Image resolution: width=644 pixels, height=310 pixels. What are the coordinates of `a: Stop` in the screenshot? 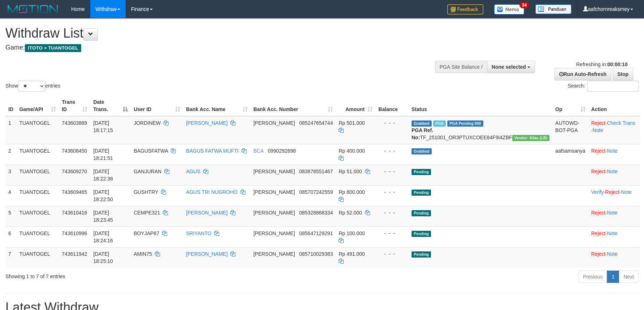 It's located at (623, 74).